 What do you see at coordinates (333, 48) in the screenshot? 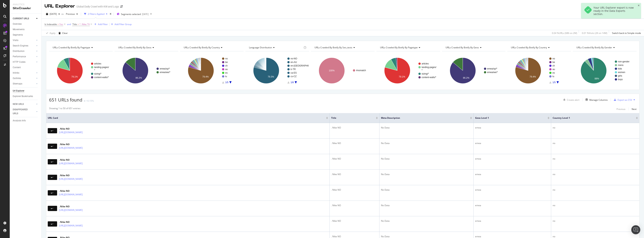
I see `span: URLs Crawled By Botify By seo_tests` at bounding box center [333, 48].